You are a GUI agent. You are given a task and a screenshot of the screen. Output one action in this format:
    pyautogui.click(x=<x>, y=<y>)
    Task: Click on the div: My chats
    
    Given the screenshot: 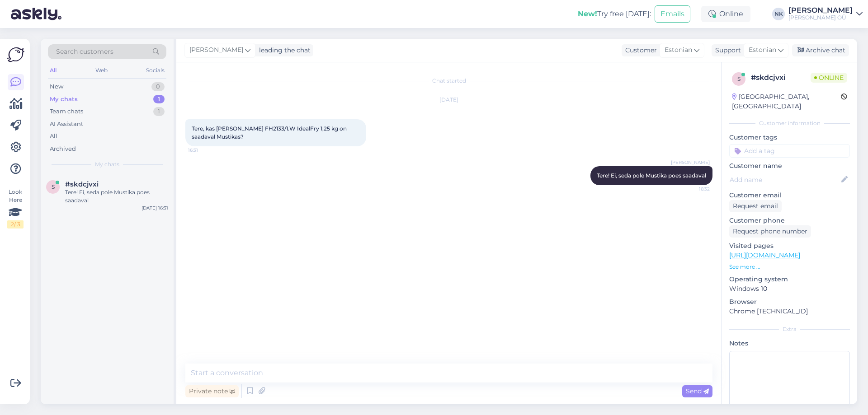 What is the action you would take?
    pyautogui.click(x=64, y=100)
    